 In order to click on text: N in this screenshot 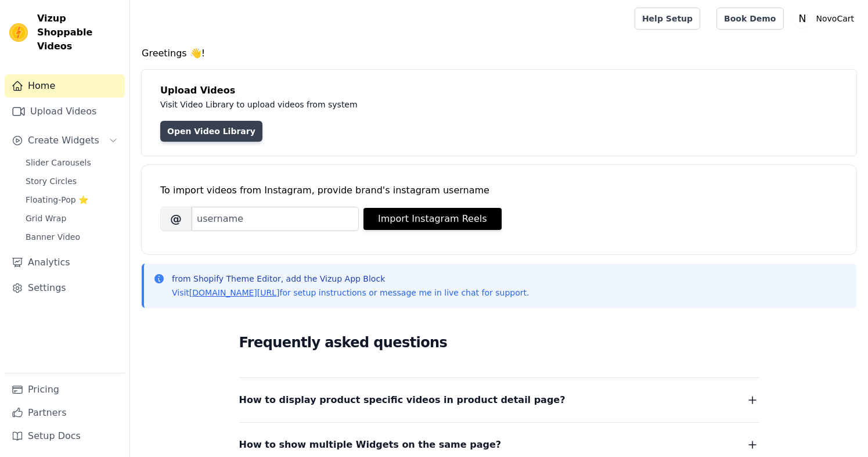, I will do `click(802, 19)`.